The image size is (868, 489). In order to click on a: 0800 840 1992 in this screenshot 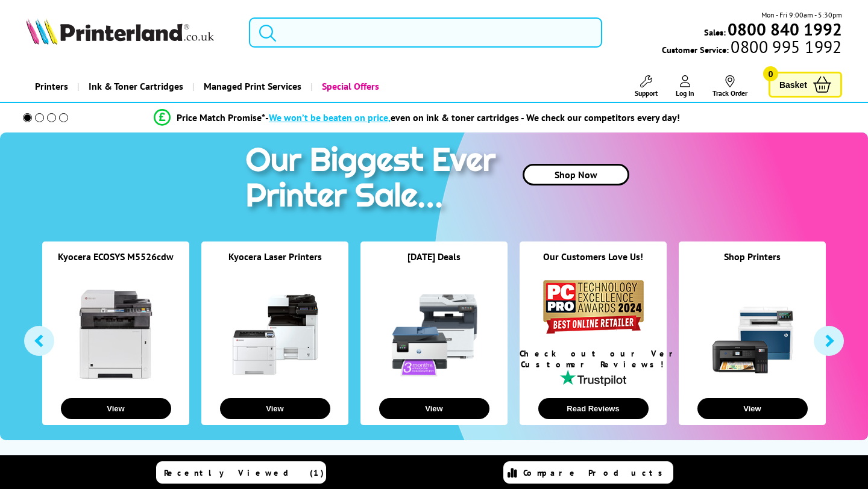, I will do `click(783, 29)`.